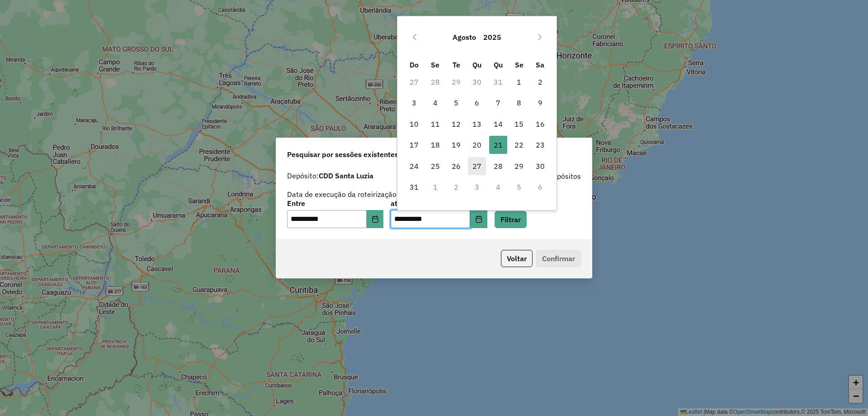 This screenshot has height=416, width=868. I want to click on span: Te, so click(456, 65).